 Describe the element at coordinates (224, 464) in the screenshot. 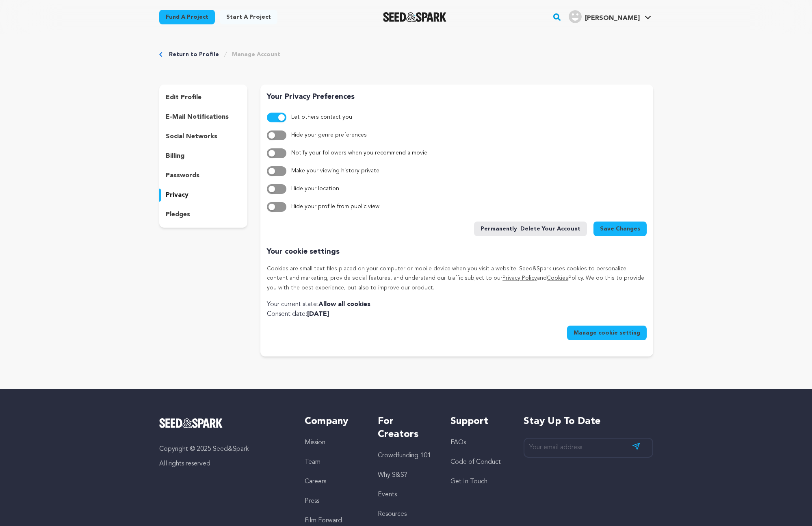

I see `p: All rights reserved` at that location.